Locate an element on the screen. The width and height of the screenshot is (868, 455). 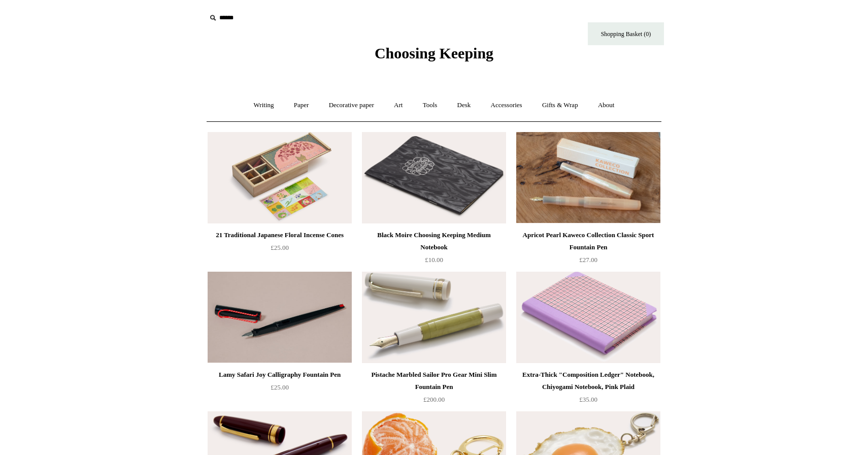
img: Black Moire Choosing Keeping Medium Notebook is located at coordinates (434, 178).